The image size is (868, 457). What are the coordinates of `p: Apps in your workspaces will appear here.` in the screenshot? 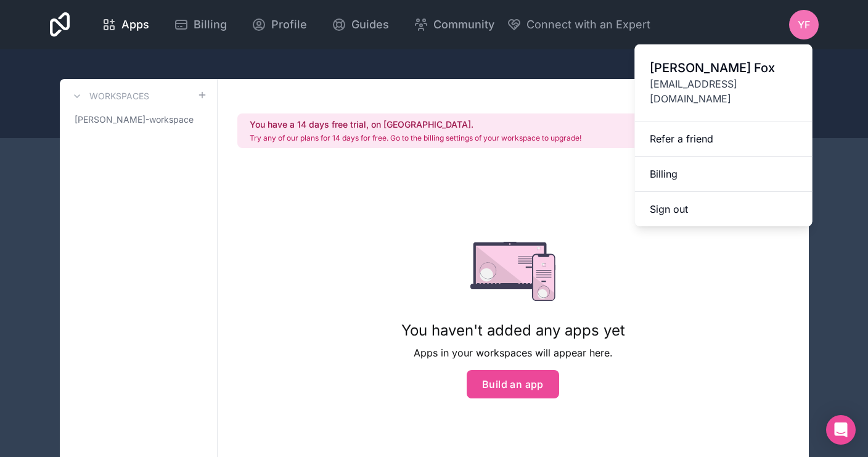 It's located at (513, 353).